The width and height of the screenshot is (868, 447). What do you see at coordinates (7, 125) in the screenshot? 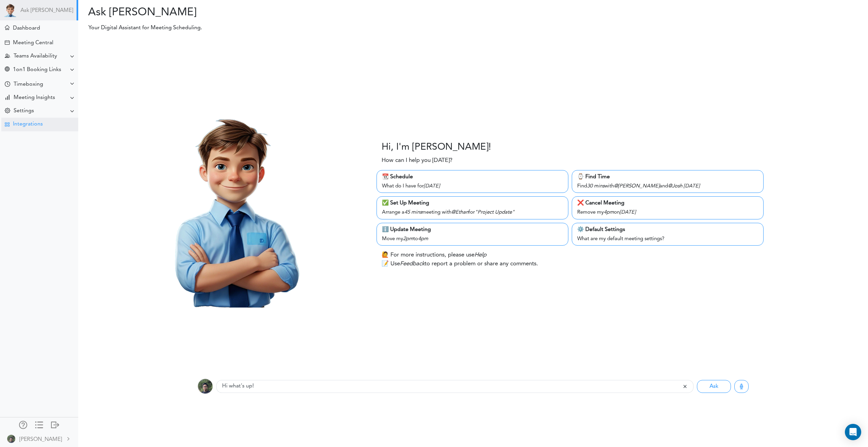
I see `div: TEAMCAL AI Workflow Apps` at bounding box center [7, 125].